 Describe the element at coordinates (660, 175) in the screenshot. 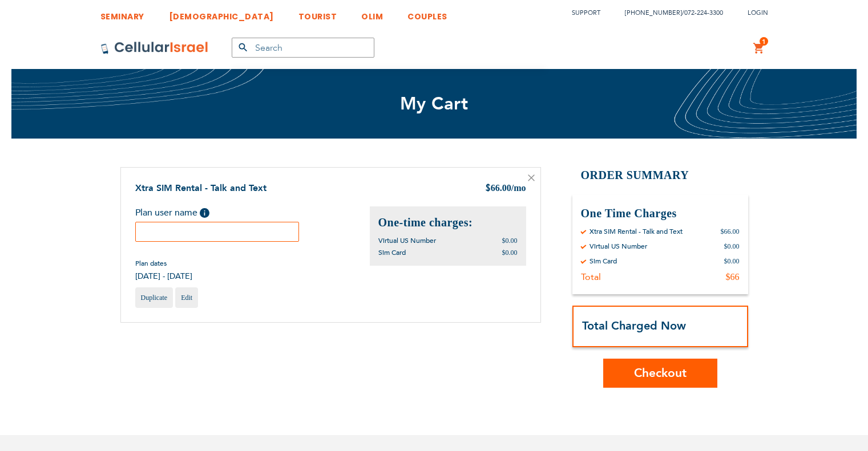

I see `h2: Order Summary` at that location.